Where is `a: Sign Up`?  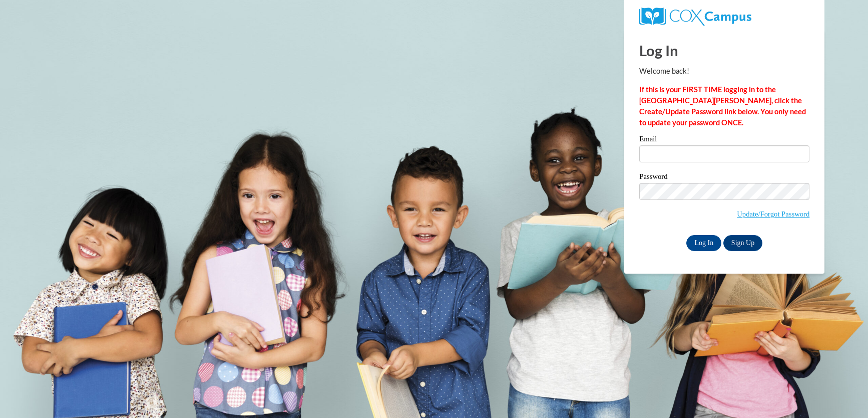 a: Sign Up is located at coordinates (743, 243).